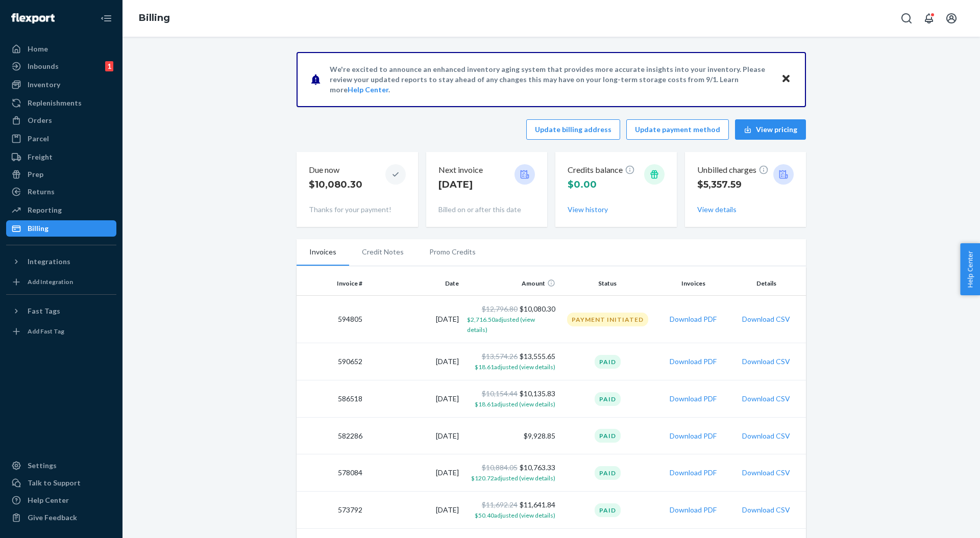 This screenshot has width=980, height=538. What do you see at coordinates (331, 361) in the screenshot?
I see `td: 590652` at bounding box center [331, 361].